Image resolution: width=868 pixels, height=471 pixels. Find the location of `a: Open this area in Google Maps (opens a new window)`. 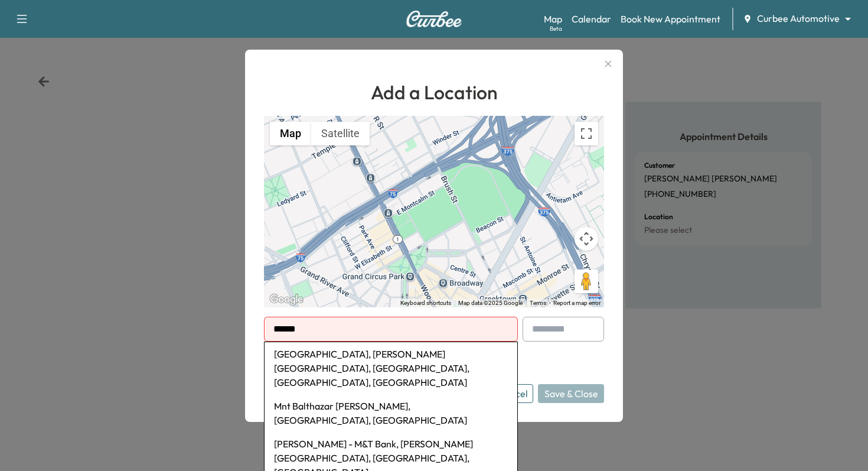

a: Open this area in Google Maps (opens a new window) is located at coordinates (286, 300).